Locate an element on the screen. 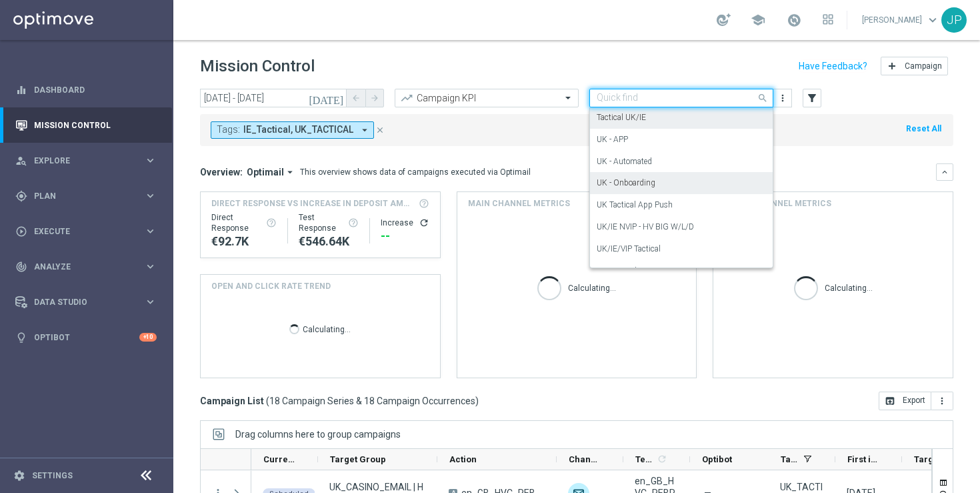 The height and width of the screenshot is (493, 980). div: track_changes Analyze keyboard_arrow_right is located at coordinates (86, 267).